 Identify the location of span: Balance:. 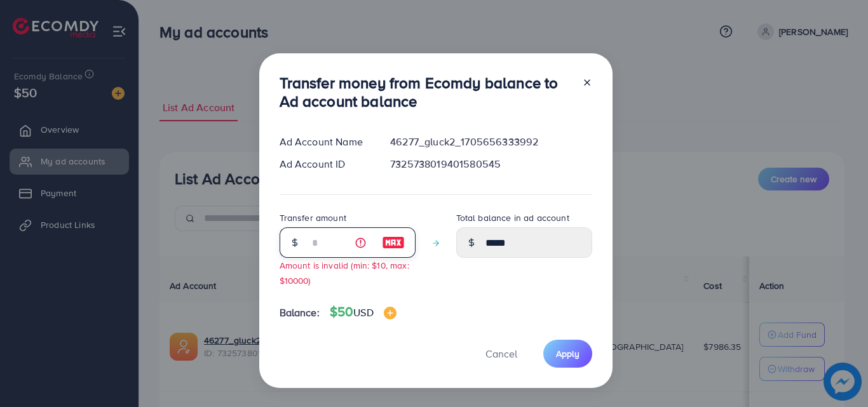
(299, 312).